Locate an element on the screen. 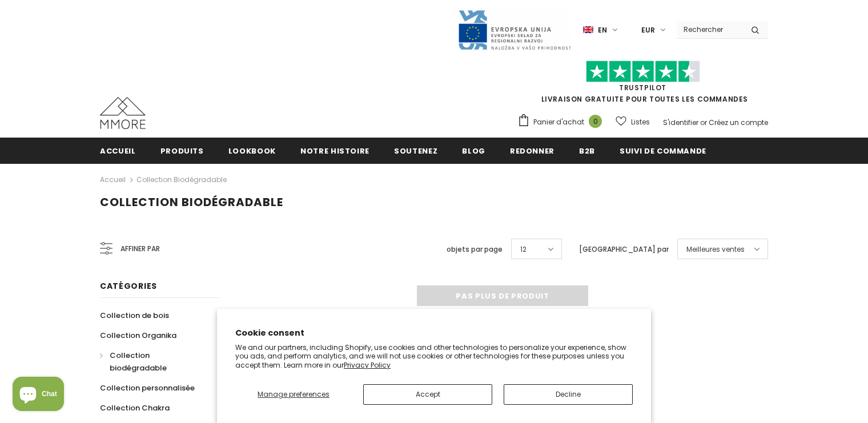 The width and height of the screenshot is (868, 423). a: Collection Organika is located at coordinates (138, 335).